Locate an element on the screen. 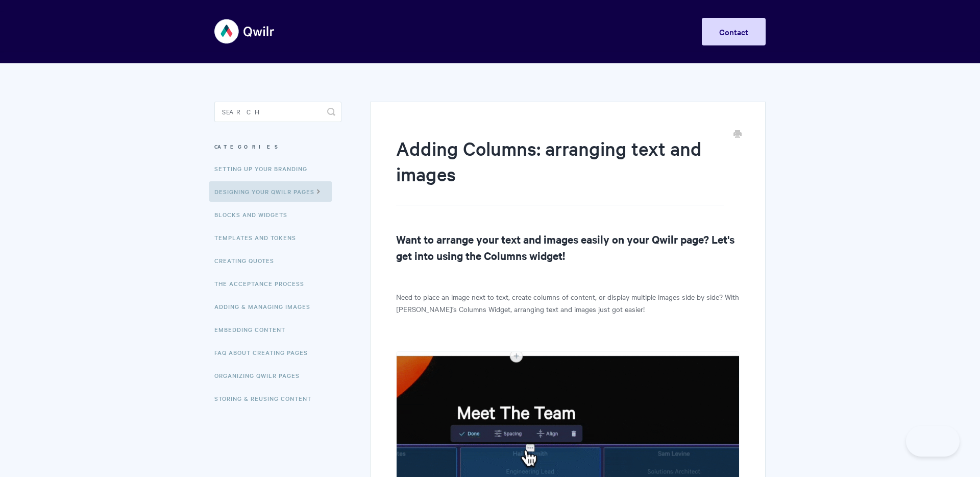 Image resolution: width=980 pixels, height=477 pixels. h2: Want to arrange your text and images easily on your Qwilr page? Let's get into using the Columns ... is located at coordinates (567, 247).